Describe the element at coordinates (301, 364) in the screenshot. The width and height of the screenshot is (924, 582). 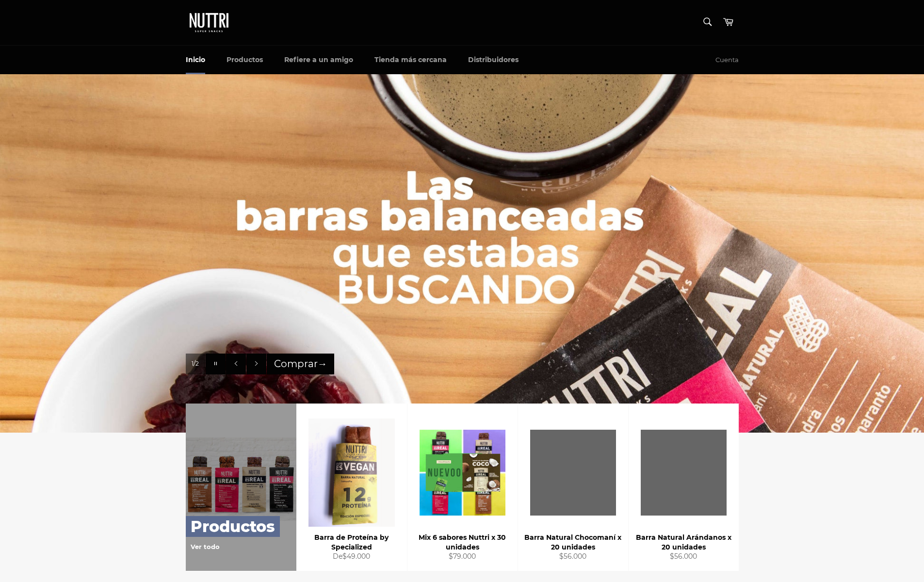
I see `a: Comprar` at that location.